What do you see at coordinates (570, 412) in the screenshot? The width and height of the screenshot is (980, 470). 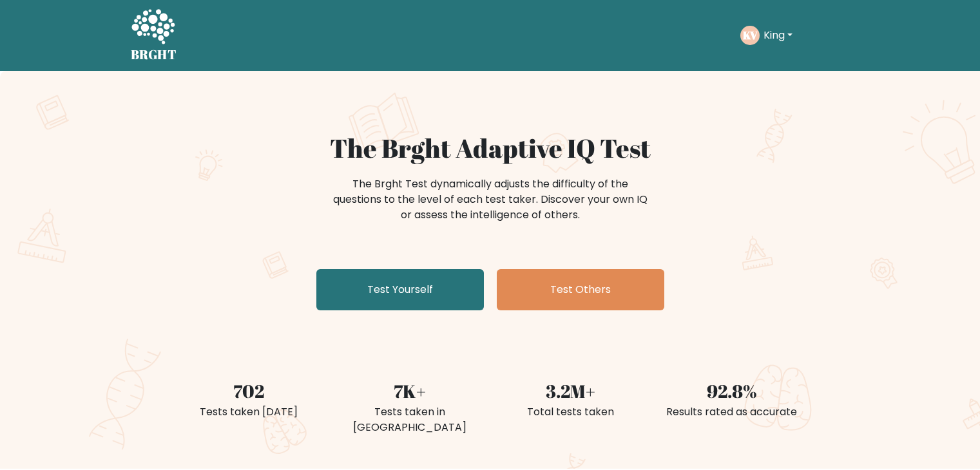 I see `div: Total tests taken` at bounding box center [570, 412].